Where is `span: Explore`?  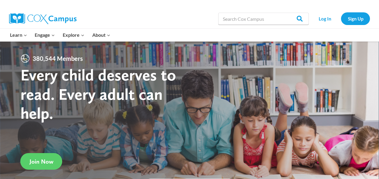
span: Explore is located at coordinates (74, 35).